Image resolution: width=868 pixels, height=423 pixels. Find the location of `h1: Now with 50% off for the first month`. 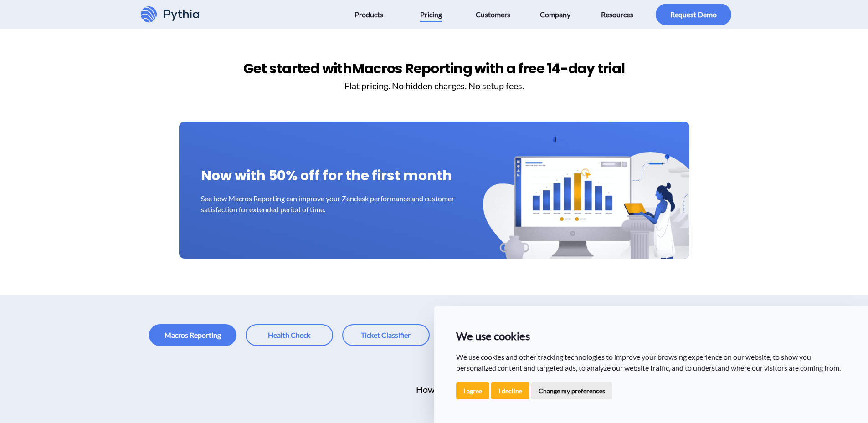

h1: Now with 50% off for the first month is located at coordinates (434, 175).